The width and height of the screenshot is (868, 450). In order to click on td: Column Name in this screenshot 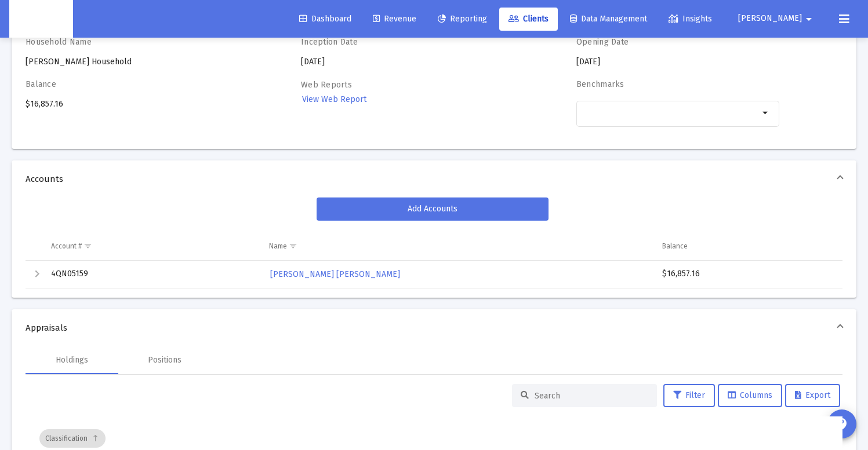, I will do `click(457, 246)`.